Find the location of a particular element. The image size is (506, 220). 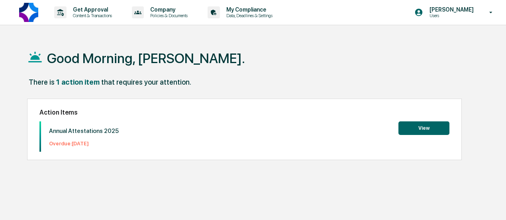

div: that requires your attention. is located at coordinates (146, 82).